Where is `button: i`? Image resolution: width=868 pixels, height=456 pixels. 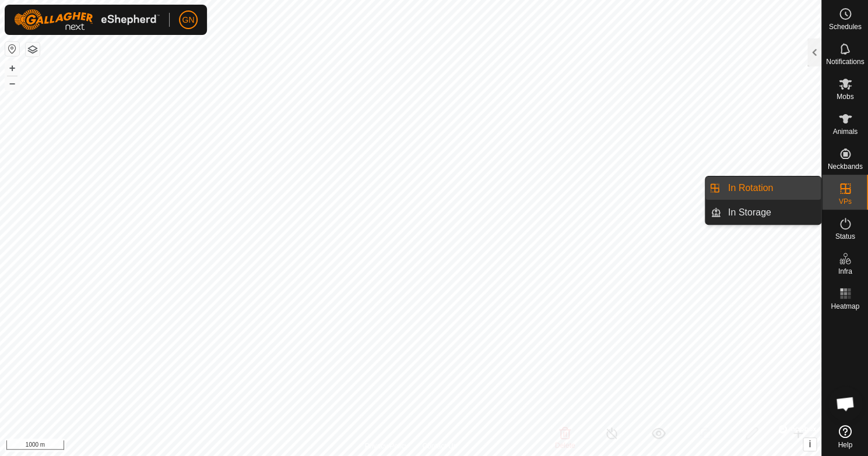
button: i is located at coordinates (810, 445).